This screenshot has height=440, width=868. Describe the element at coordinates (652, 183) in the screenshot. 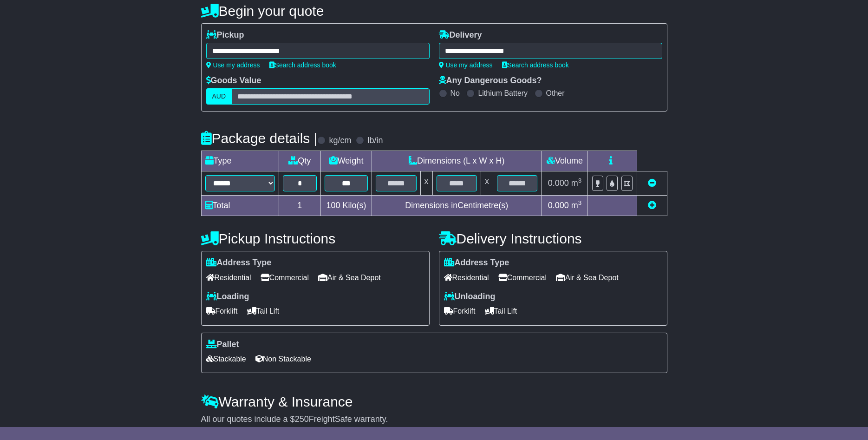

I see `a: Remove this item` at that location.